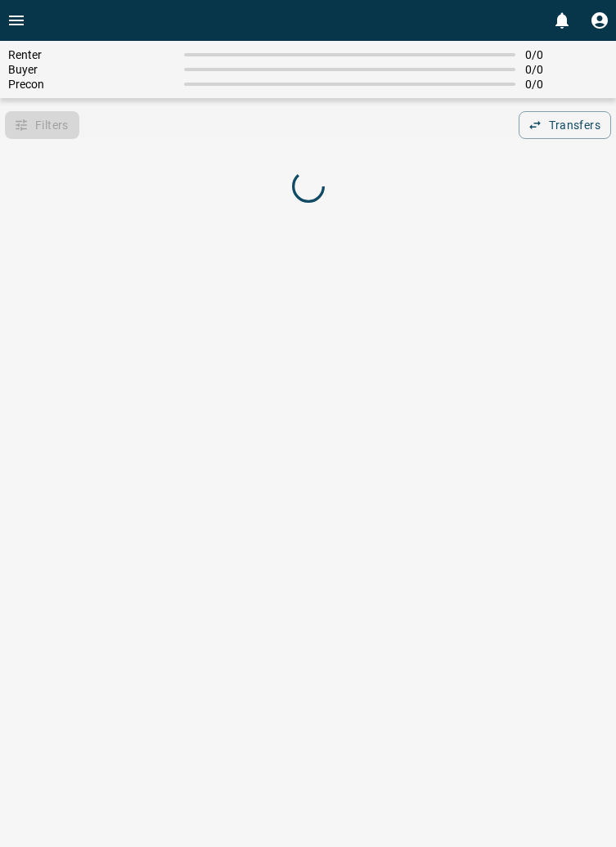 The height and width of the screenshot is (847, 616). I want to click on span: Renter, so click(91, 55).